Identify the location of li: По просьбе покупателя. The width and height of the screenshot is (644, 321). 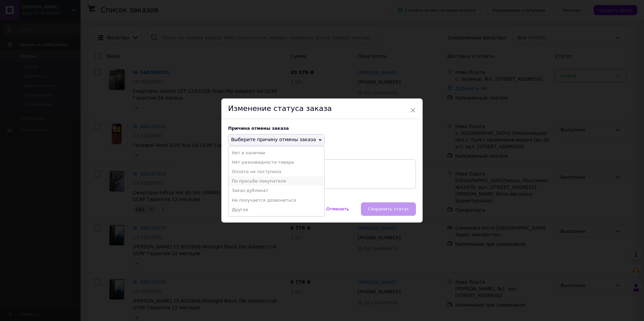
(277, 181).